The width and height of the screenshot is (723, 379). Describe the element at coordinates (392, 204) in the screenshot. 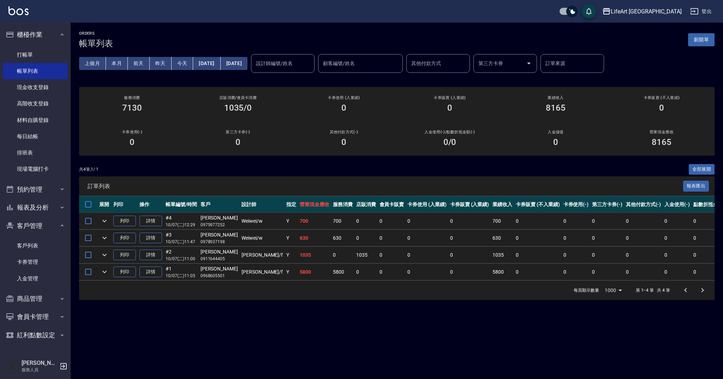

I see `th: 會員卡販賣` at that location.